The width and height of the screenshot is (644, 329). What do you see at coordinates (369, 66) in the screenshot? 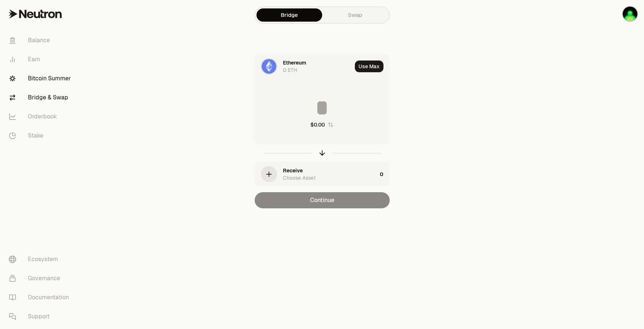
I see `button: Use Max` at bounding box center [369, 66].